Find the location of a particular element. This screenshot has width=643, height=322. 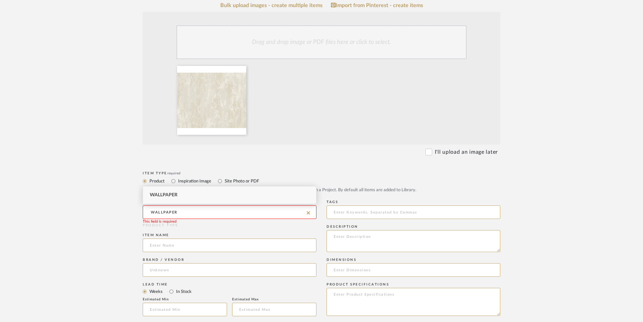

a: Import from Pinterest - create items is located at coordinates (377, 5).